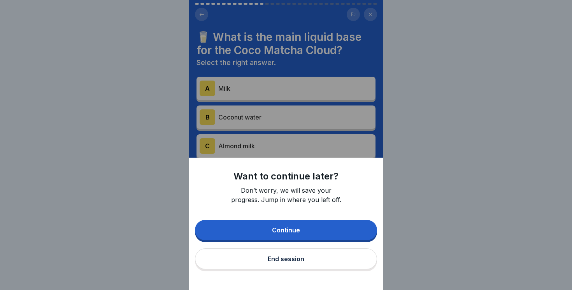 The height and width of the screenshot is (290, 572). I want to click on div: End session, so click(286, 259).